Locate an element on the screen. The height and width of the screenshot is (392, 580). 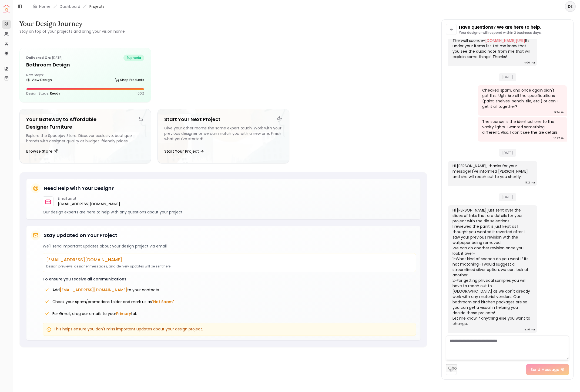
span: Projects is located at coordinates (97, 7).